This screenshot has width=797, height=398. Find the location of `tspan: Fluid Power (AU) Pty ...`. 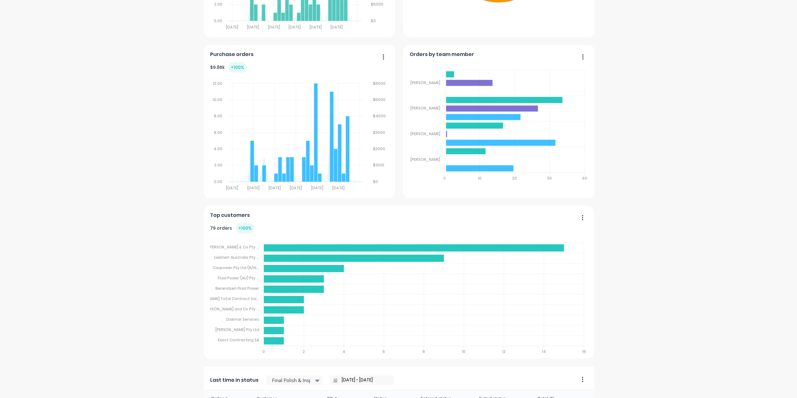

tspan: Fluid Power (AU) Pty ... is located at coordinates (238, 278).